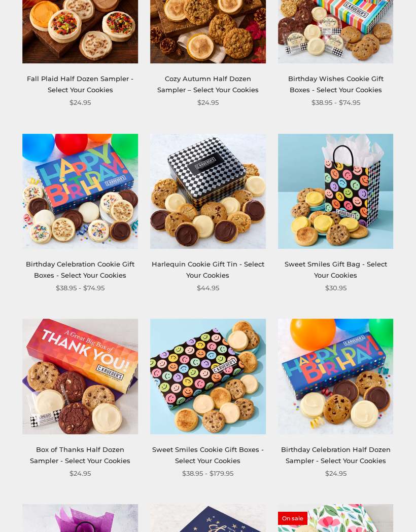  What do you see at coordinates (81, 378) in the screenshot?
I see `img: Box of Thanks Half Dozen Sampler - Select Your Cookies` at bounding box center [81, 378].